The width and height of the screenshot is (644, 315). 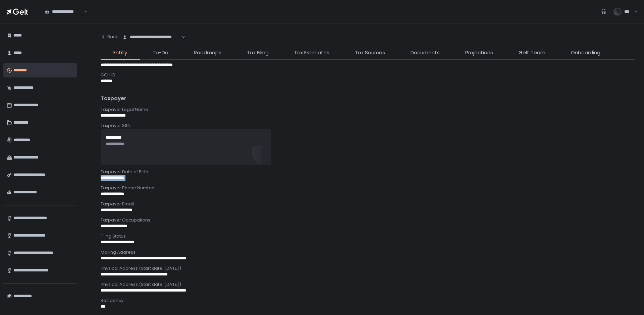 I want to click on div: Taxpayer Phone Number, so click(x=367, y=188).